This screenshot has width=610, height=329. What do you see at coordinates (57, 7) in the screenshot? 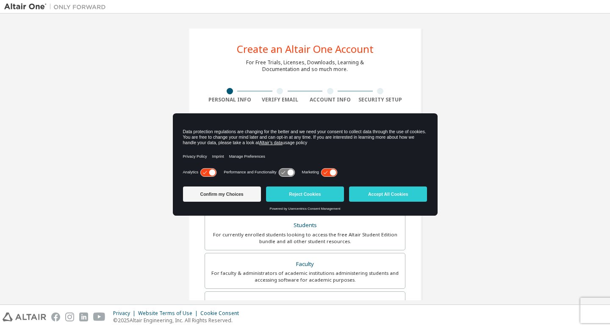
I see `img: Altair One` at bounding box center [57, 7].